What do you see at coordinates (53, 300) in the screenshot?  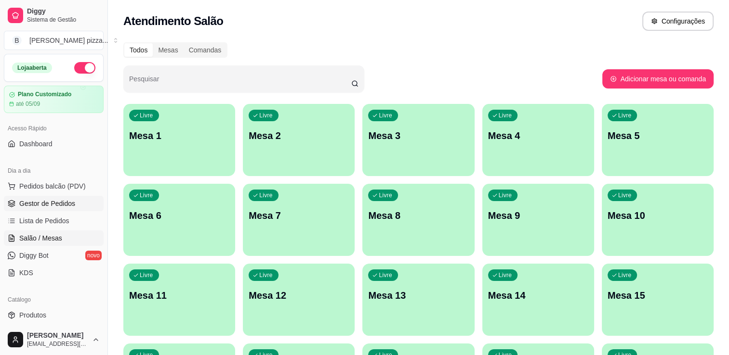 I see `div: Catálogo` at bounding box center [53, 300].